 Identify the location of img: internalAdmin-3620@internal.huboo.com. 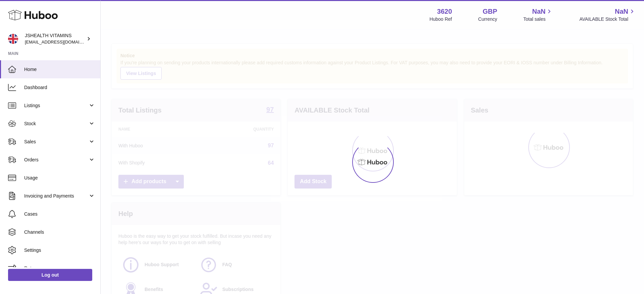
(13, 39).